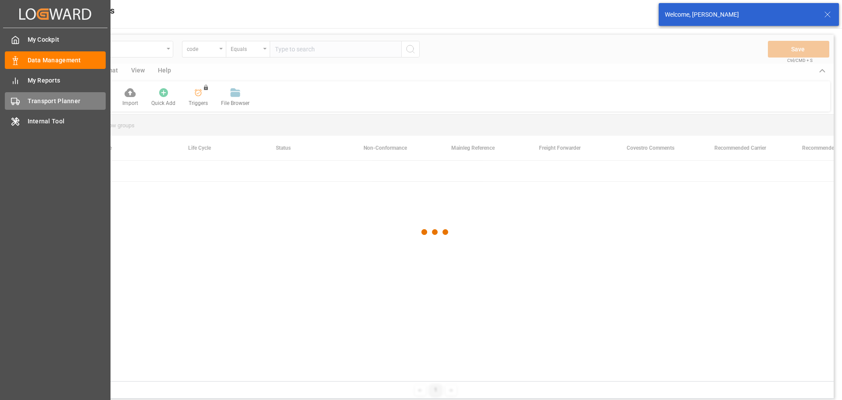 The image size is (842, 400). What do you see at coordinates (55, 121) in the screenshot?
I see `a: Internal Tool` at bounding box center [55, 121].